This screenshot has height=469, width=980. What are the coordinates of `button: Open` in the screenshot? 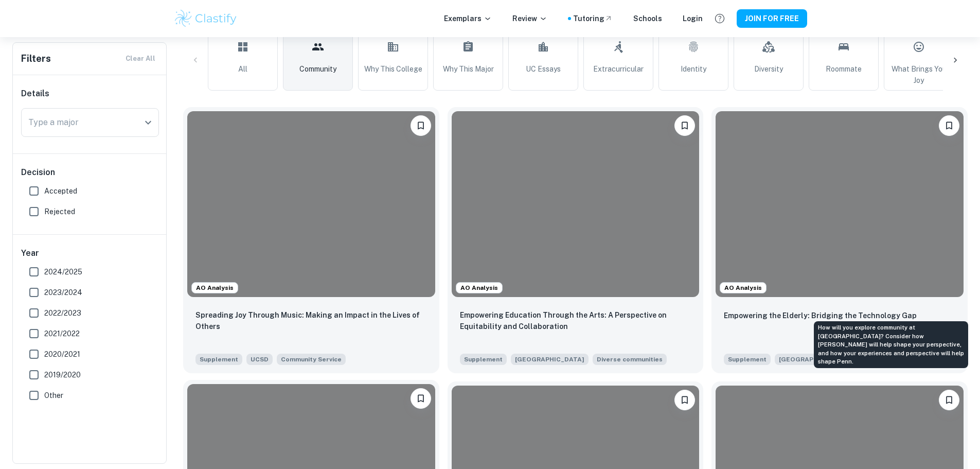 It's located at (148, 122).